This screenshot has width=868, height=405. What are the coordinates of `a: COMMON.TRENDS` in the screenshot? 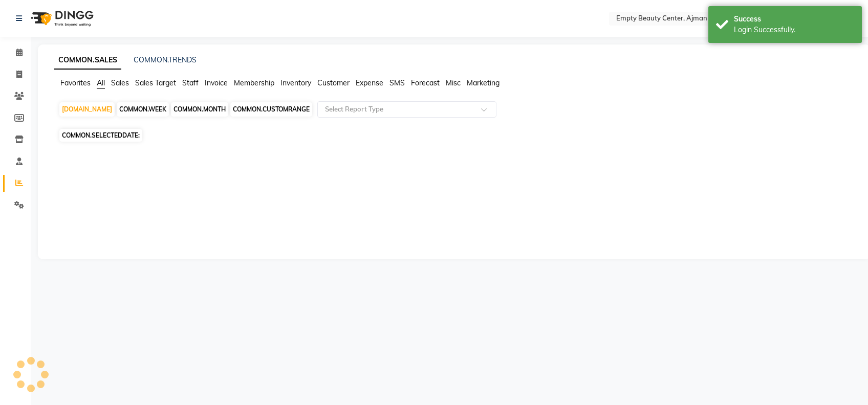 It's located at (165, 60).